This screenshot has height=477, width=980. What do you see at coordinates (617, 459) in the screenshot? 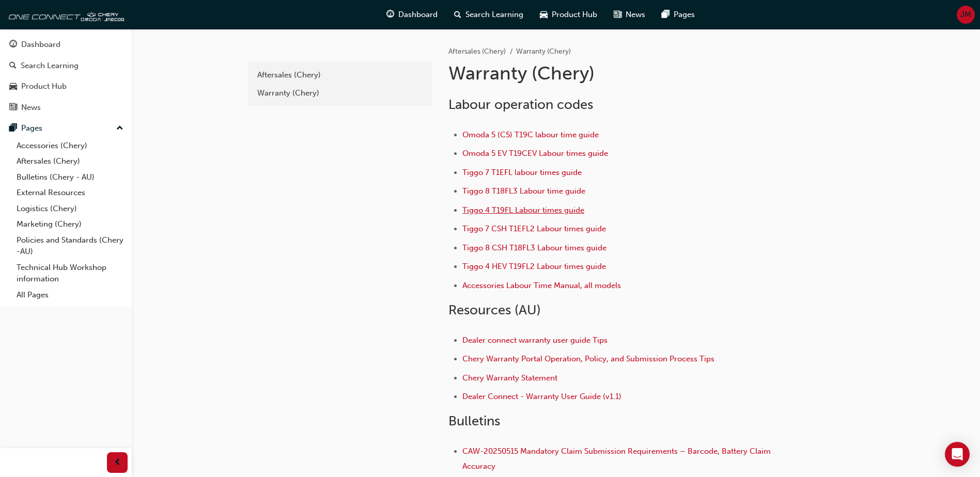
I see `a: CAW-20250515 Mandatory Claim Submission Requirements – Barcode, Battery Claim Accuracy` at bounding box center [617, 459].